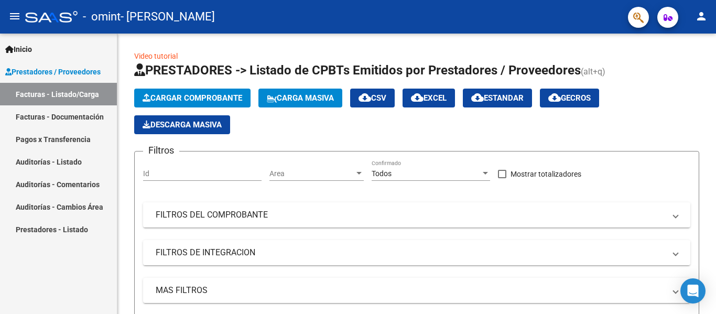 This screenshot has height=314, width=716. Describe the element at coordinates (411, 253) in the screenshot. I see `mat-panel-title: FILTROS DE INTEGRACION` at that location.